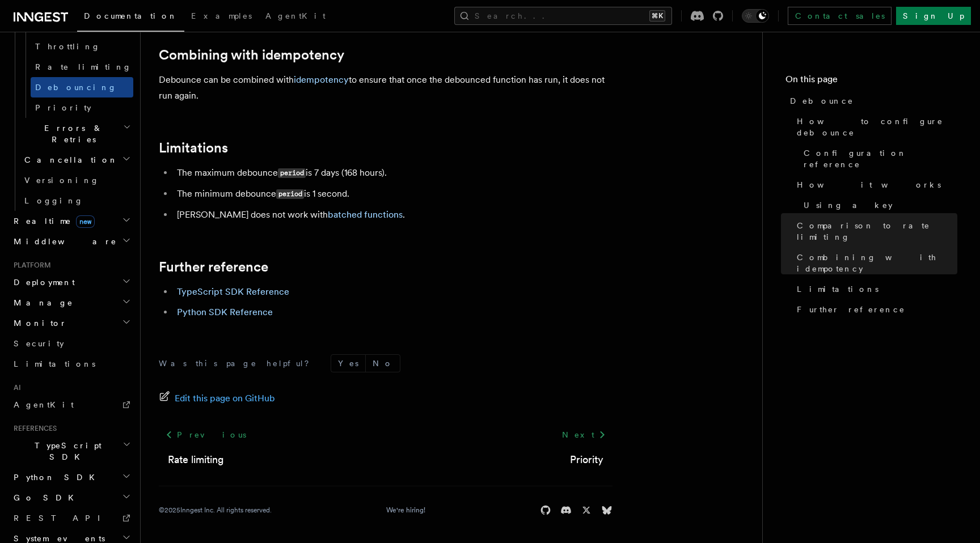 The width and height of the screenshot is (980, 543). What do you see at coordinates (348, 363) in the screenshot?
I see `button: Yes` at bounding box center [348, 363].